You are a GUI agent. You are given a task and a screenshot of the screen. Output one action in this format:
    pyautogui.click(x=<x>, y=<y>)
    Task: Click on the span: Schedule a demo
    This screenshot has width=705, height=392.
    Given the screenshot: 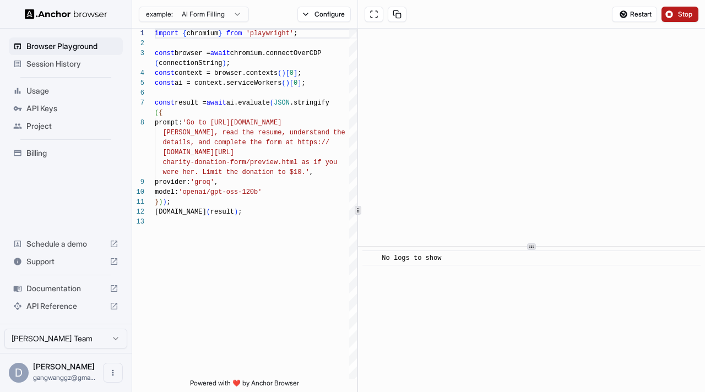 What is the action you would take?
    pyautogui.click(x=66, y=244)
    